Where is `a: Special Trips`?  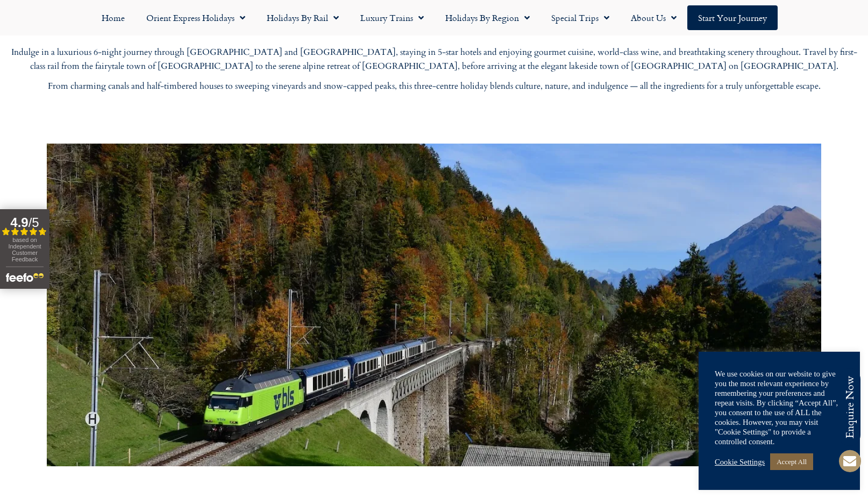
a: Special Trips is located at coordinates (580, 18).